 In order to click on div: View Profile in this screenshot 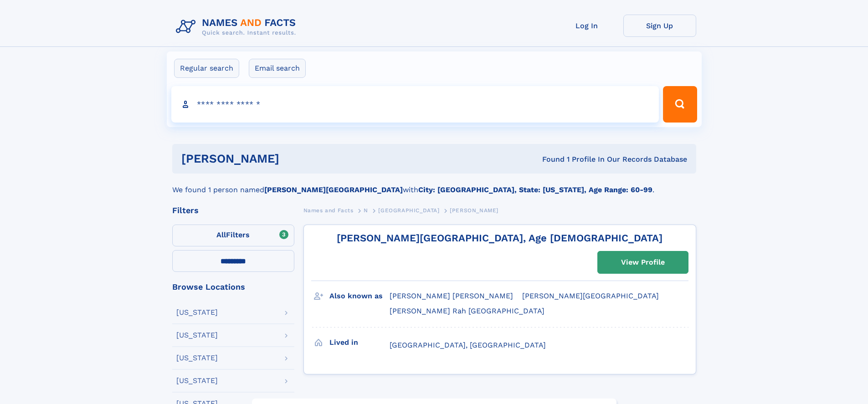, I will do `click(643, 263)`.